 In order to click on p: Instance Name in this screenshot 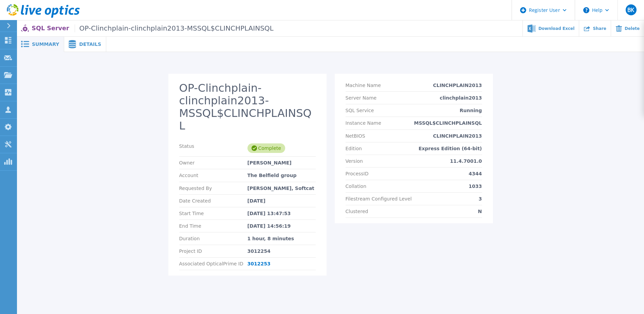, I will do `click(363, 123)`.